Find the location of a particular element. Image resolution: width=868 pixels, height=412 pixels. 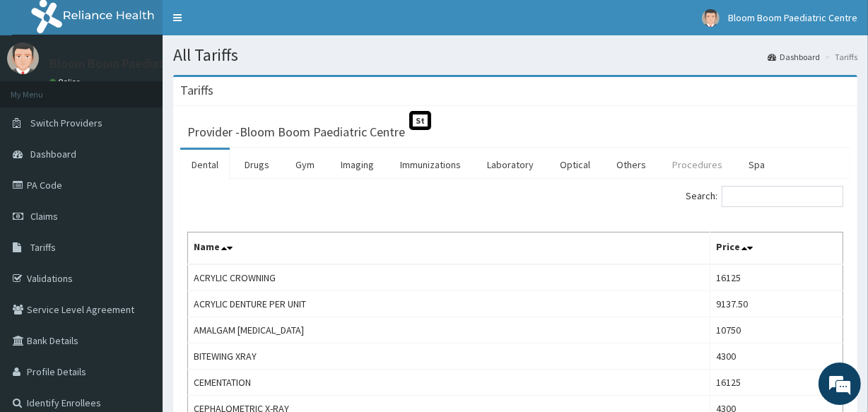

h1: All Tariffs is located at coordinates (515, 55).